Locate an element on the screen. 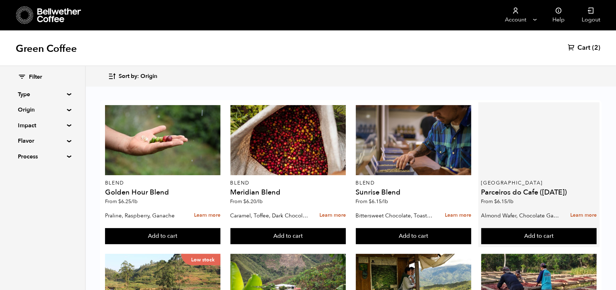  summary: Origin is located at coordinates (43, 110).